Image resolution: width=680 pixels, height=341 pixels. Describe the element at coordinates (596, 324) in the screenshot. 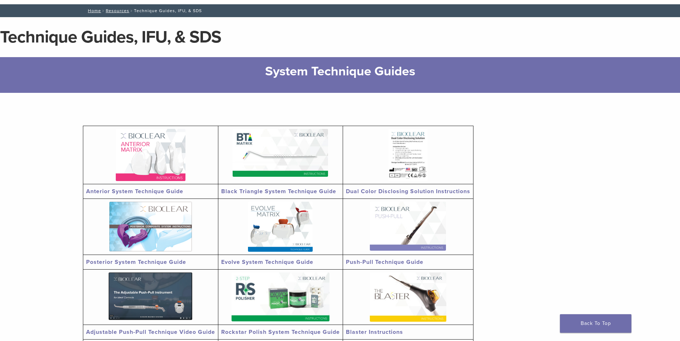

I see `a: Back To Top` at that location.